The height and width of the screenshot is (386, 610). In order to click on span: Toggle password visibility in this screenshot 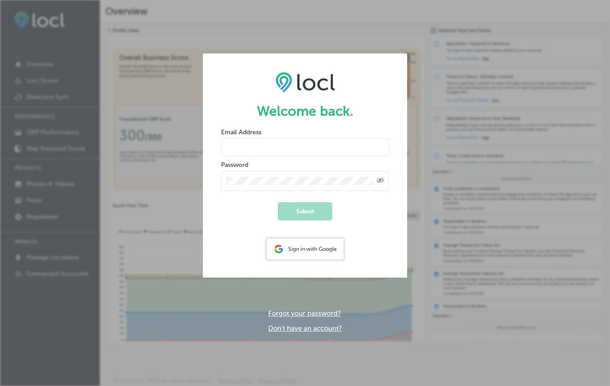, I will do `click(380, 181)`.